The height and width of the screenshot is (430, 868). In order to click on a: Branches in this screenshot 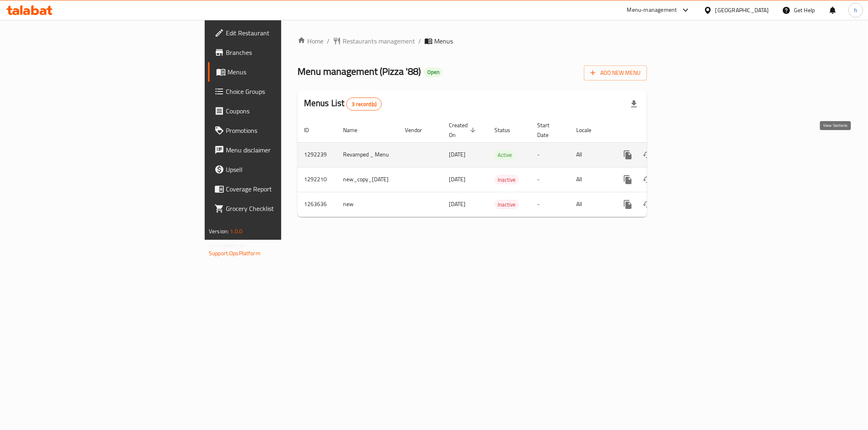, I will do `click(279, 52)`.